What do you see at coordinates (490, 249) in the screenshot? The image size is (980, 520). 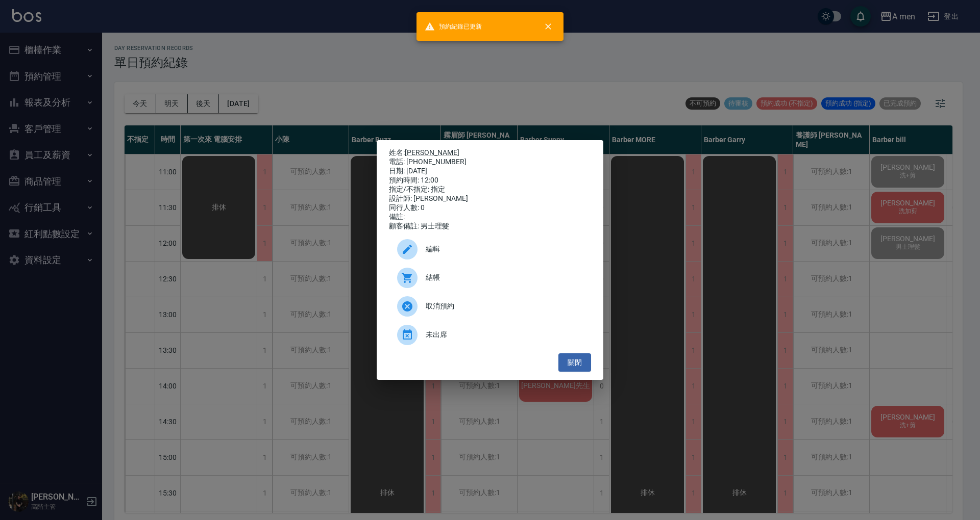 I see `div: 編輯` at bounding box center [490, 249].